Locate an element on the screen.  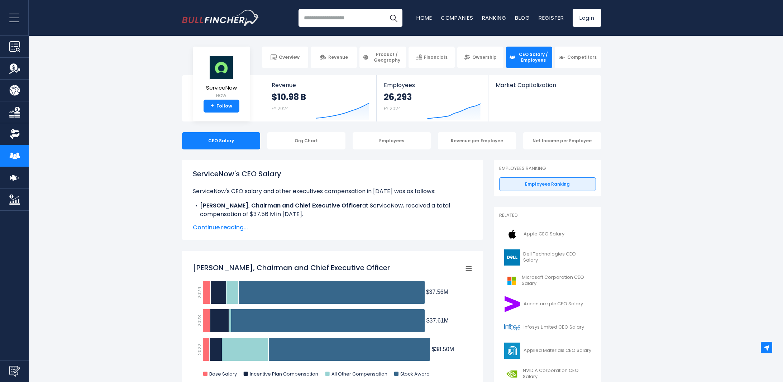
a: Dell Technologies CEO Salary is located at coordinates (548, 257).